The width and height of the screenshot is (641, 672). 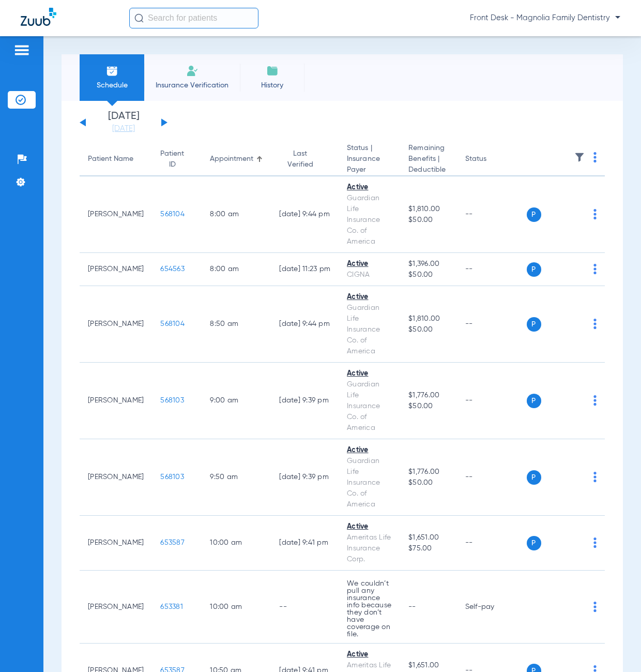 What do you see at coordinates (369, 274) in the screenshot?
I see `div: CIGNA` at bounding box center [369, 274].